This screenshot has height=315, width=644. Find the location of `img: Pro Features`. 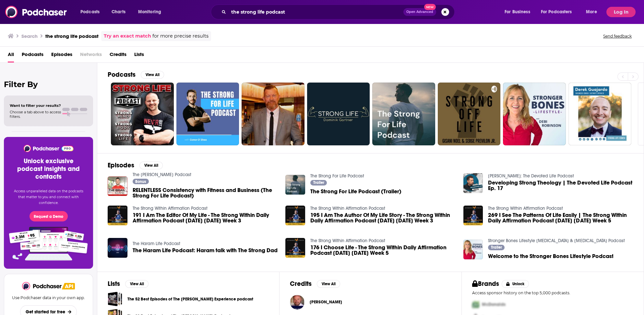

img: Pro Features is located at coordinates (48, 244).